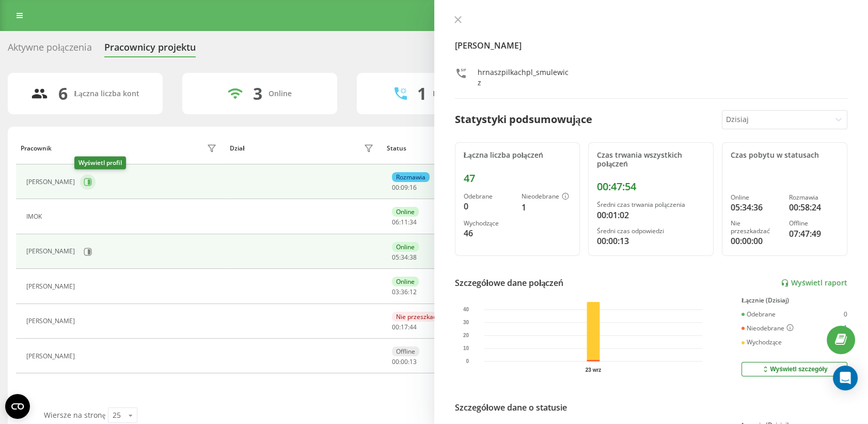  I want to click on div: Czas trwania wszystkich połączeń, so click(651, 160).